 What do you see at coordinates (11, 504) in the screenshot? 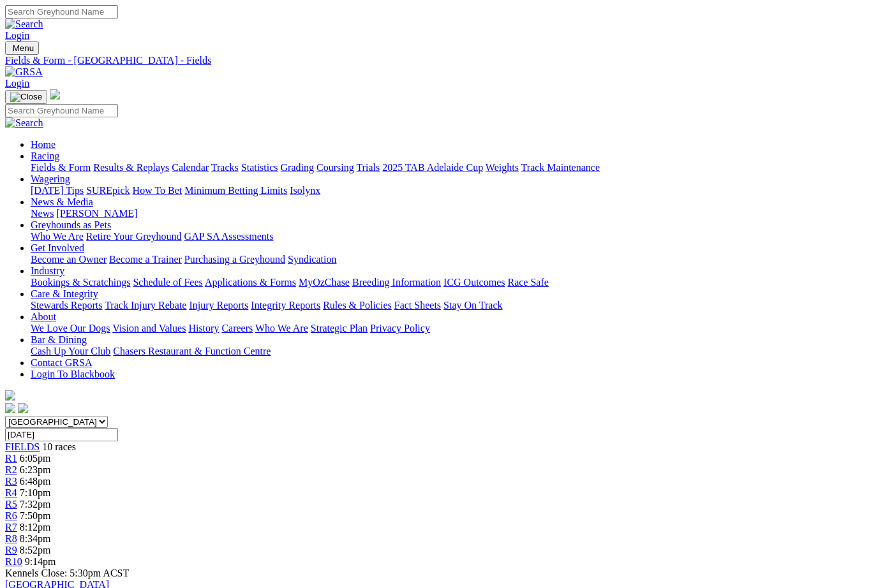
I see `span: R5` at bounding box center [11, 504].